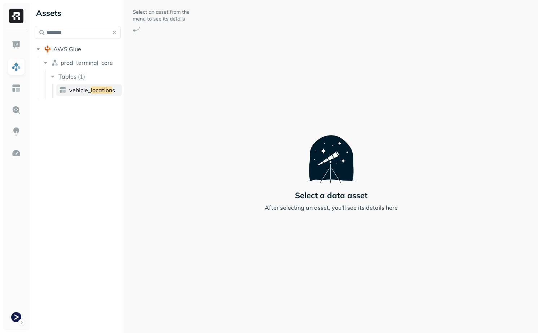 This screenshot has width=538, height=333. I want to click on span: vehicle_, so click(80, 90).